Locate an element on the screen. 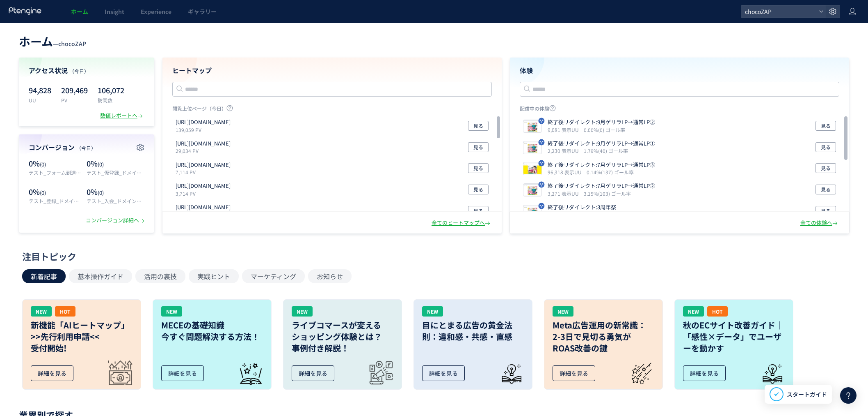 The height and width of the screenshot is (416, 868). i: 1.79%(40) ゴール率 is located at coordinates (606, 150).